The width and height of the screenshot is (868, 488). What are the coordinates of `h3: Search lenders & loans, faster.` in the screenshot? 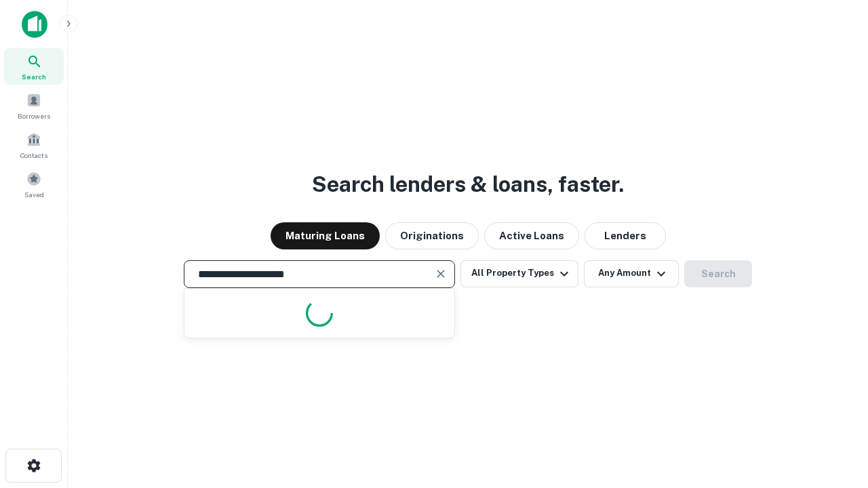 It's located at (468, 184).